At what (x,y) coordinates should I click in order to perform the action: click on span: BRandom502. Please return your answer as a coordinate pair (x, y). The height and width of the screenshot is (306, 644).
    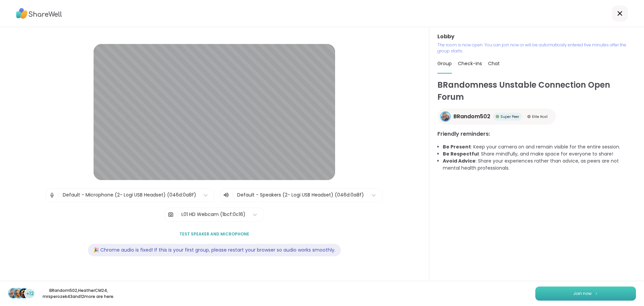
    Looking at the image, I should click on (472, 117).